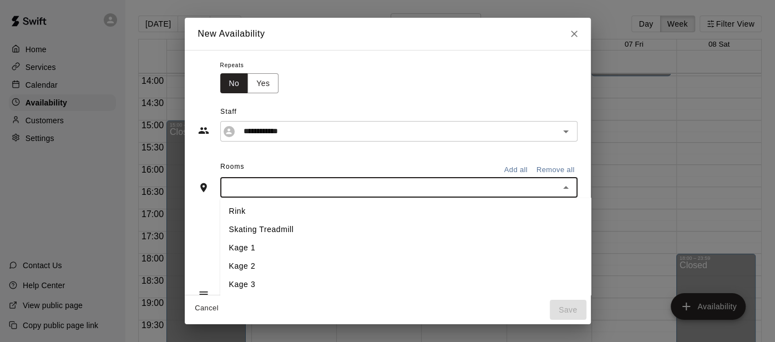  Describe the element at coordinates (232, 166) in the screenshot. I see `span: Rooms` at that location.